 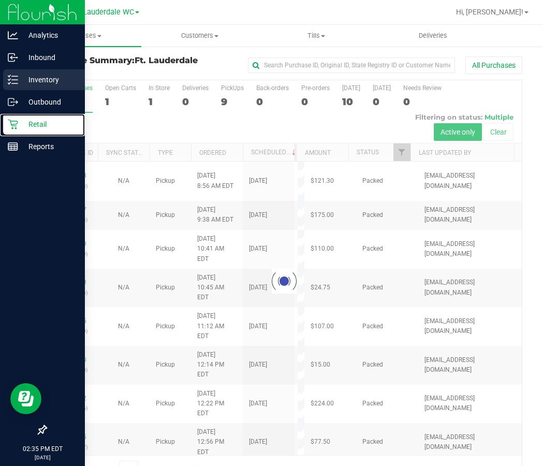 What do you see at coordinates (49, 124) in the screenshot?
I see `p: Retail` at bounding box center [49, 124].